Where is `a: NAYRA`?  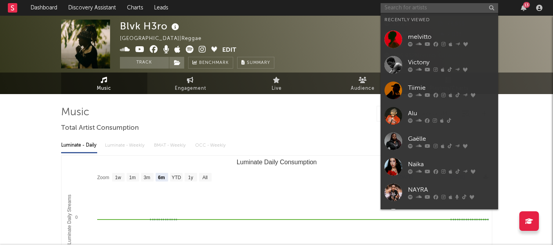
a: NAYRA is located at coordinates (439, 192).